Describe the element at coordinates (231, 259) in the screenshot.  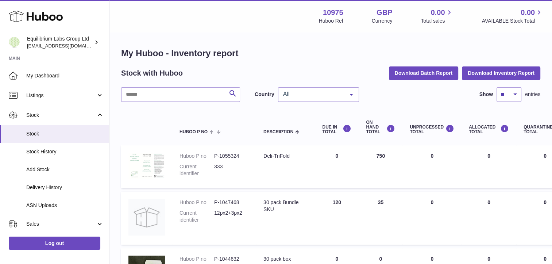
I see `dd: P-1044632` at that location.